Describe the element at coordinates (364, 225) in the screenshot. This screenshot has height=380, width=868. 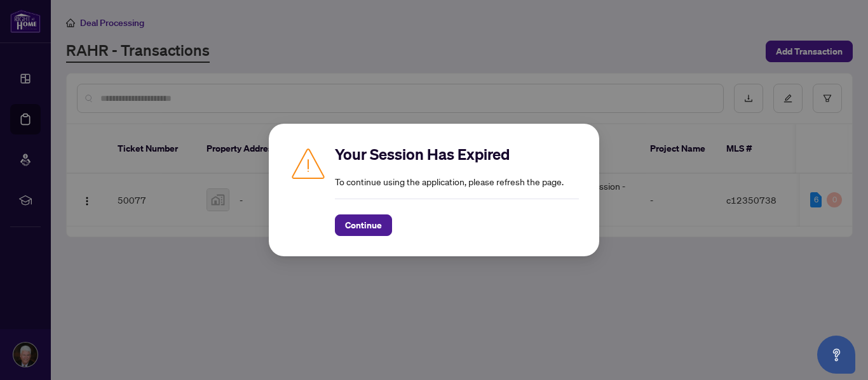
I see `button: Continue` at that location.